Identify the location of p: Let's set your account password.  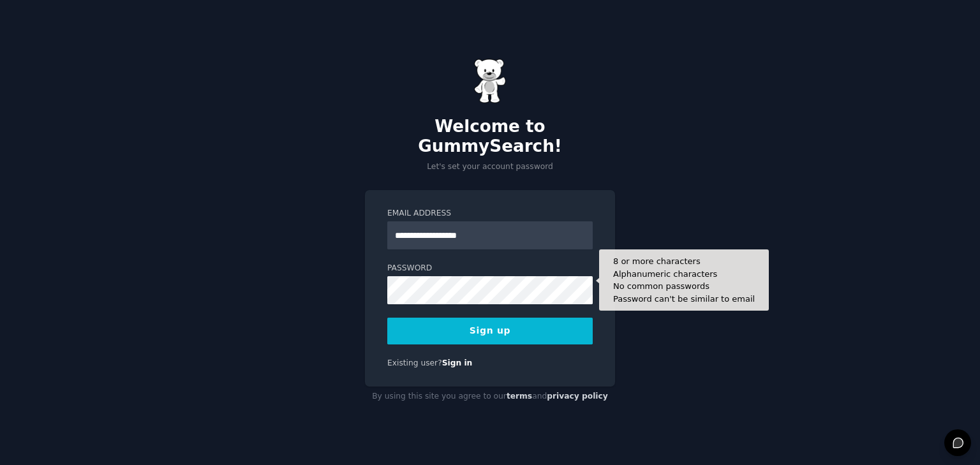
(490, 167).